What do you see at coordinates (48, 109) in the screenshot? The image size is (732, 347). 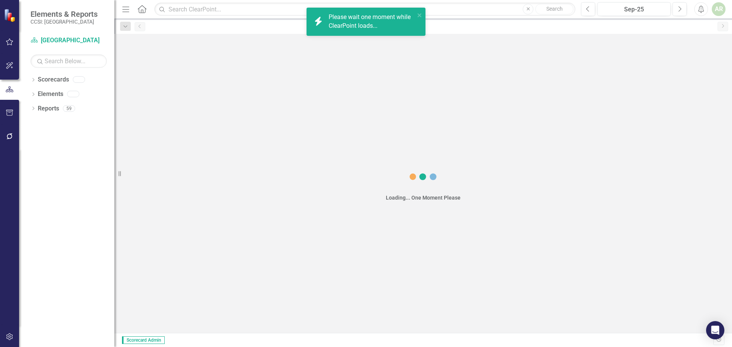 I see `a: Reports` at bounding box center [48, 109].